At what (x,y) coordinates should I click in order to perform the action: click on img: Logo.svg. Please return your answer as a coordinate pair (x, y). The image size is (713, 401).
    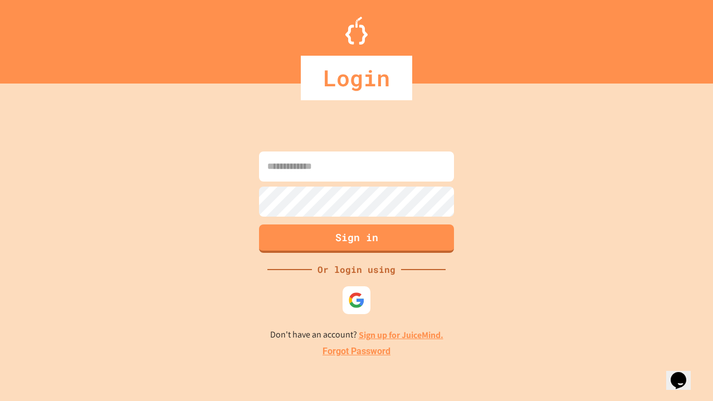
    Looking at the image, I should click on (357, 31).